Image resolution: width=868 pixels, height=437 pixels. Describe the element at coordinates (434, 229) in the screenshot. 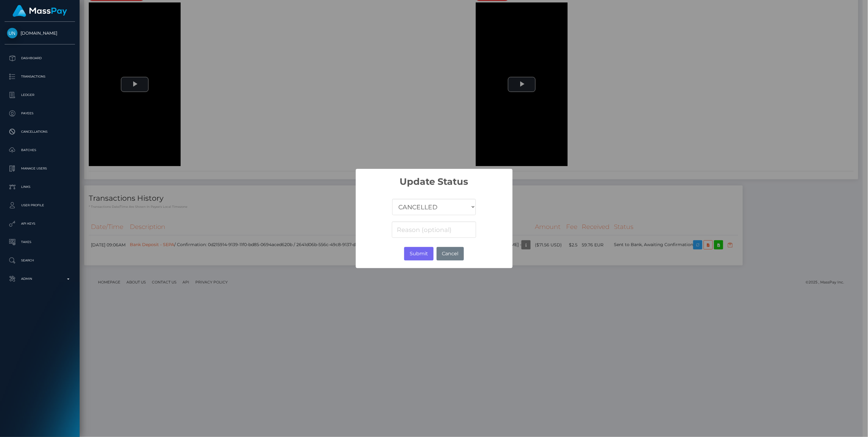

I see `input: Reason (optional)` at that location.